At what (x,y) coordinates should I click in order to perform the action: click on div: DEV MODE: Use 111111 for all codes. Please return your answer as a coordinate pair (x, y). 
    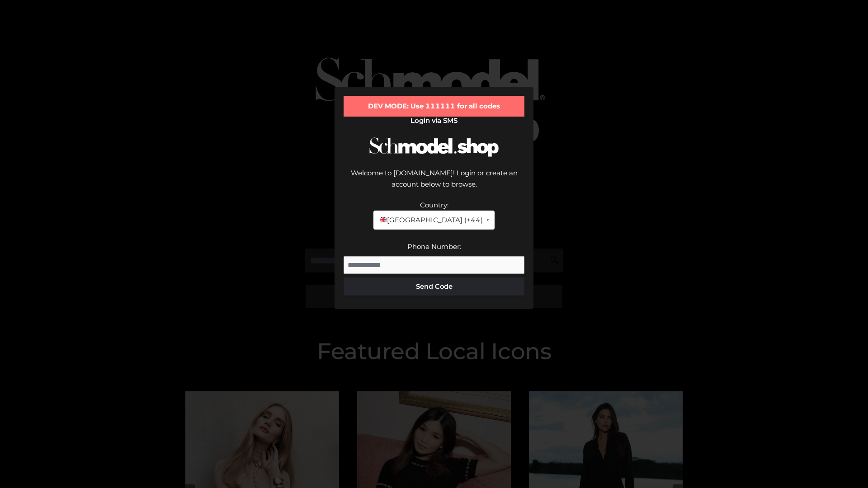
    Looking at the image, I should click on (434, 106).